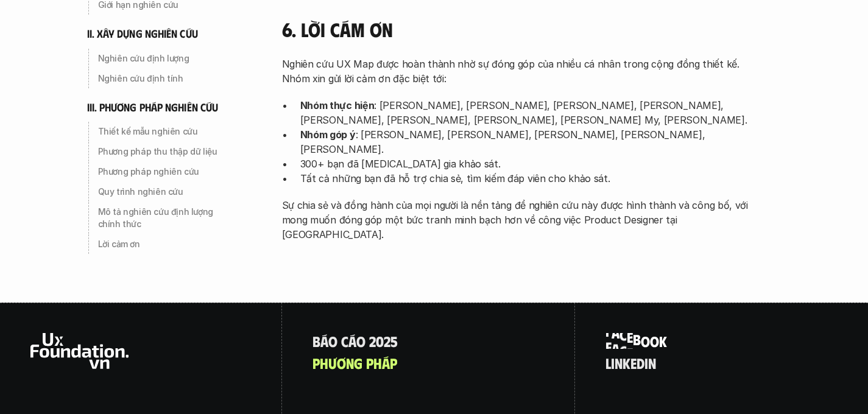  I want to click on p: Thiết kế mẫu nghiên cứu, so click(163, 131).